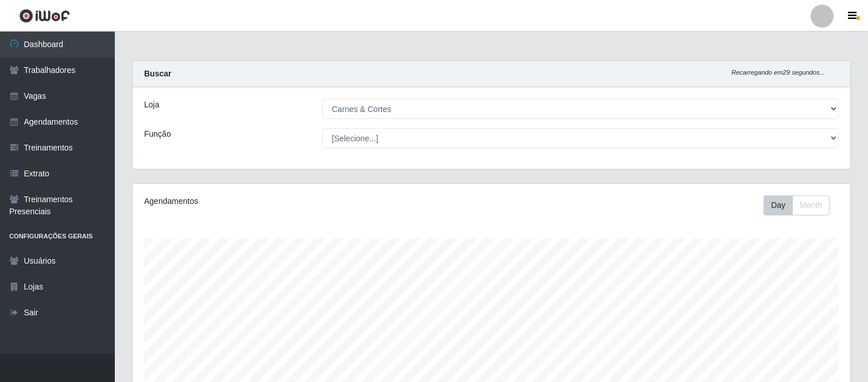 This screenshot has width=868, height=382. I want to click on i: Recarregando em 29 segundos..., so click(778, 72).